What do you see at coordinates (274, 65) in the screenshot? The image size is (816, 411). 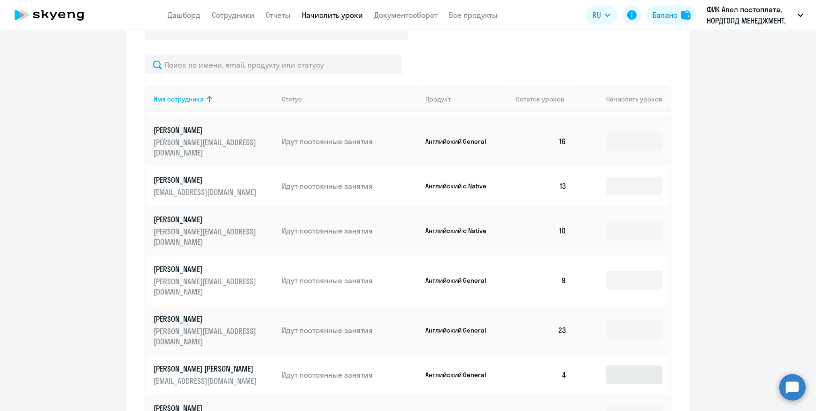 I see `input: Поиск по имени, email, продукту или статусу` at bounding box center [274, 65].